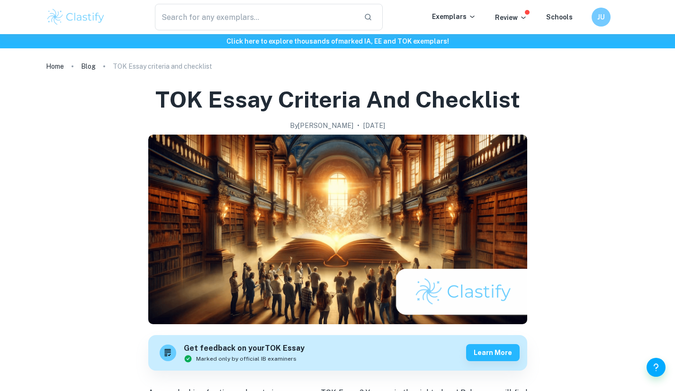  What do you see at coordinates (246, 358) in the screenshot?
I see `span: Marked only by official IB examiners` at bounding box center [246, 358].